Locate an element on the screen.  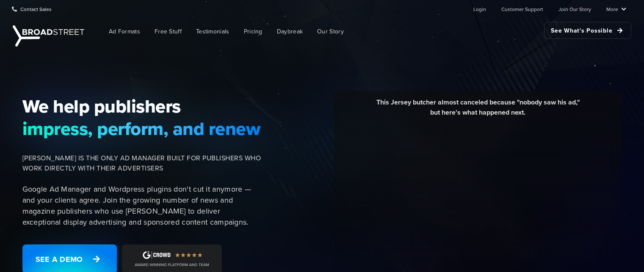
span: We help publishers is located at coordinates (142, 106).